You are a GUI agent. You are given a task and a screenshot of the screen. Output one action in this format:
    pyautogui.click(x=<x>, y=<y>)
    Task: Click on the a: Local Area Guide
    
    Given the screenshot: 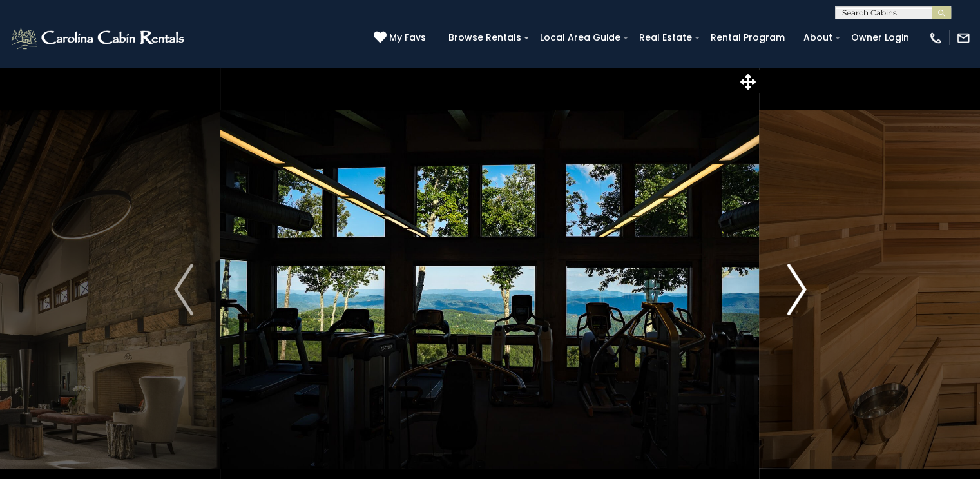 What is the action you would take?
    pyautogui.click(x=580, y=37)
    